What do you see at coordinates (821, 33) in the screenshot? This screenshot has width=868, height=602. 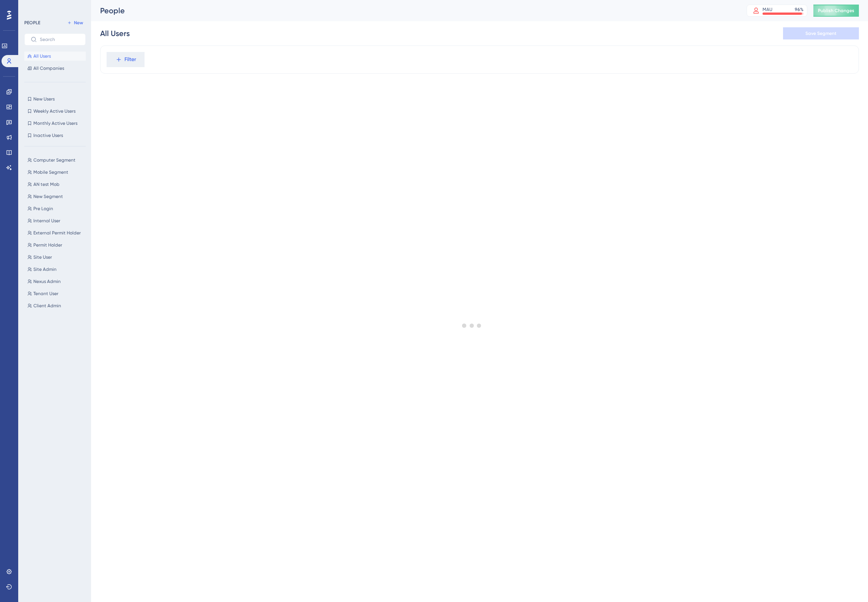 I see `span: Save Segment` at bounding box center [821, 33].